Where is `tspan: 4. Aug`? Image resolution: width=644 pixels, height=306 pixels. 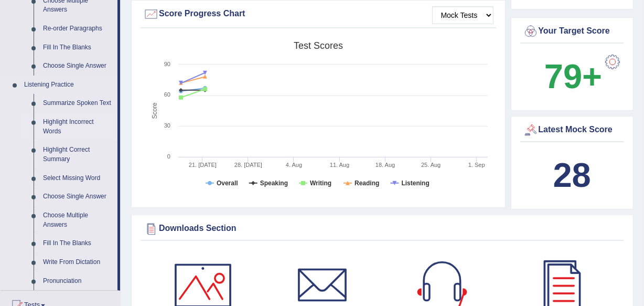
tspan: 4. Aug is located at coordinates (294, 165).